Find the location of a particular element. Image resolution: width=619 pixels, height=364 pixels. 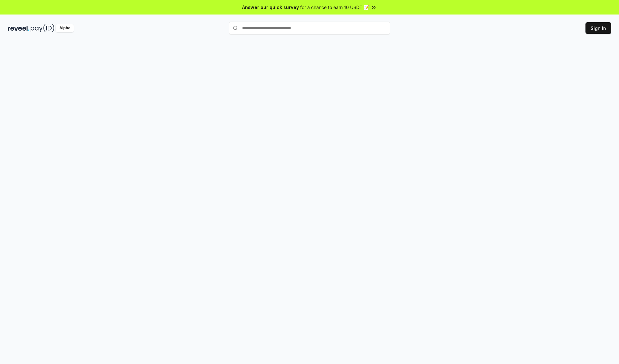

div: Alpha is located at coordinates (65, 28).